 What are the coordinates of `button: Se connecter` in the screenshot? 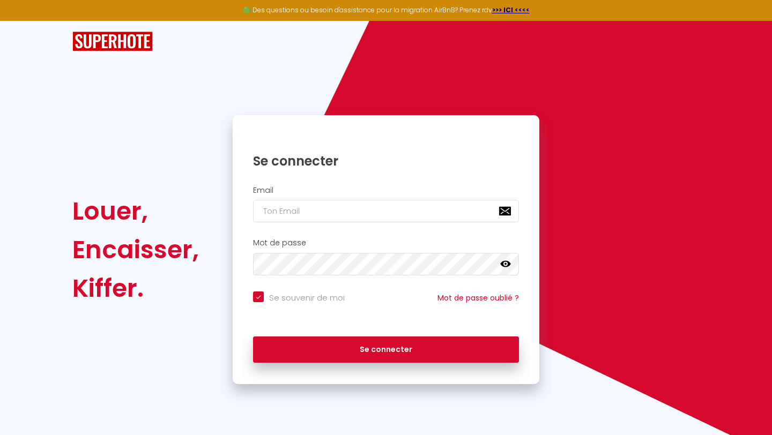 It's located at (386, 350).